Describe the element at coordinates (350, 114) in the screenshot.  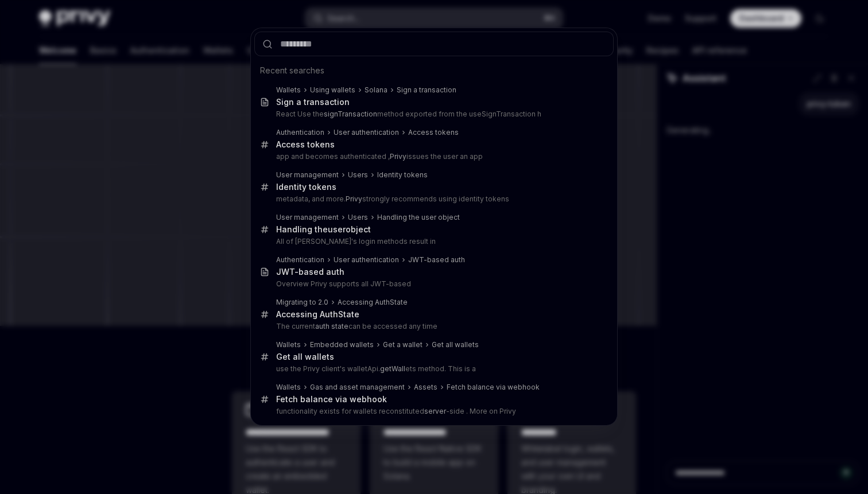
I see `b: signTransaction` at that location.